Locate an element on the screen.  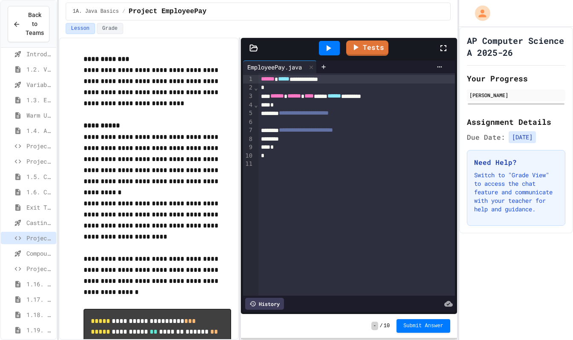
span: Introduction to Algorithms, Programming, and Compilers is located at coordinates (40, 54).